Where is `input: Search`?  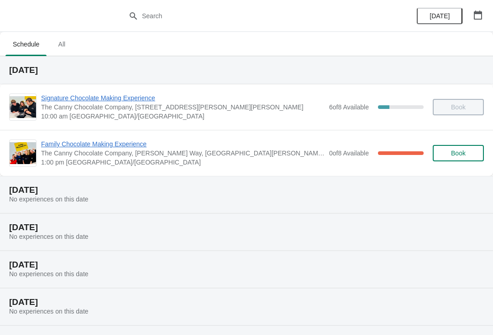 input: Search is located at coordinates (256, 16).